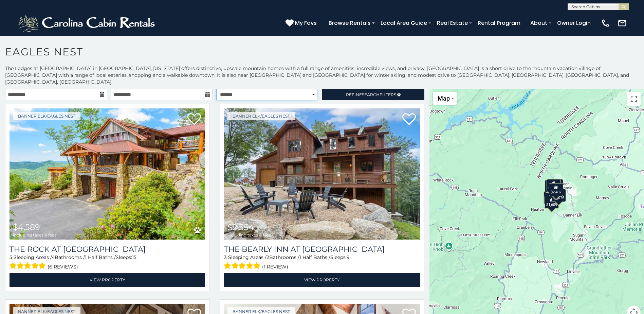 The height and width of the screenshot is (314, 644). What do you see at coordinates (556, 190) in the screenshot?
I see `div: $2,407` at bounding box center [556, 190].